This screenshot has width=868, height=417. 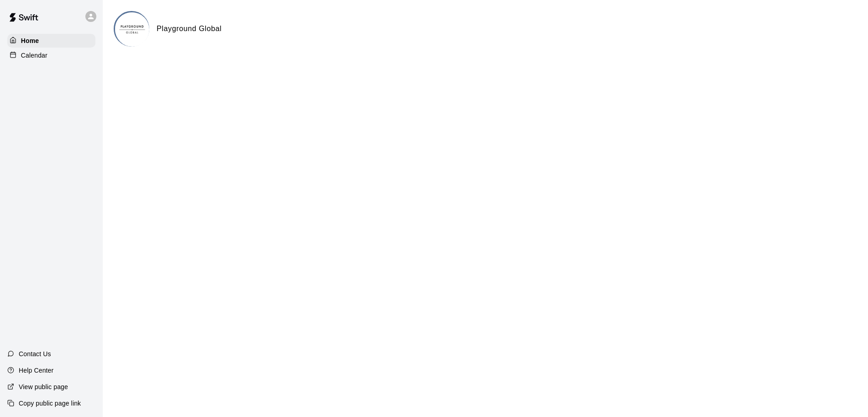 What do you see at coordinates (30, 41) in the screenshot?
I see `p: Home` at bounding box center [30, 41].